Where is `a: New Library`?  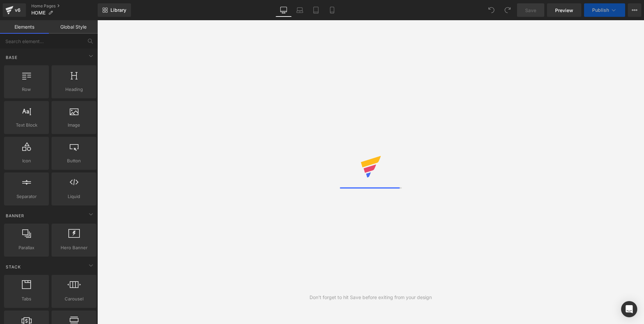 a: New Library is located at coordinates (114, 10).